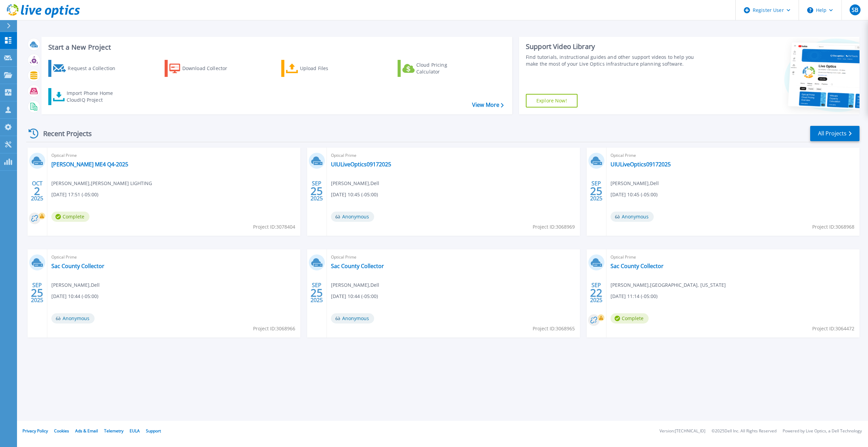 The image size is (868, 447). Describe the element at coordinates (135, 430) in the screenshot. I see `a: EULA` at that location.